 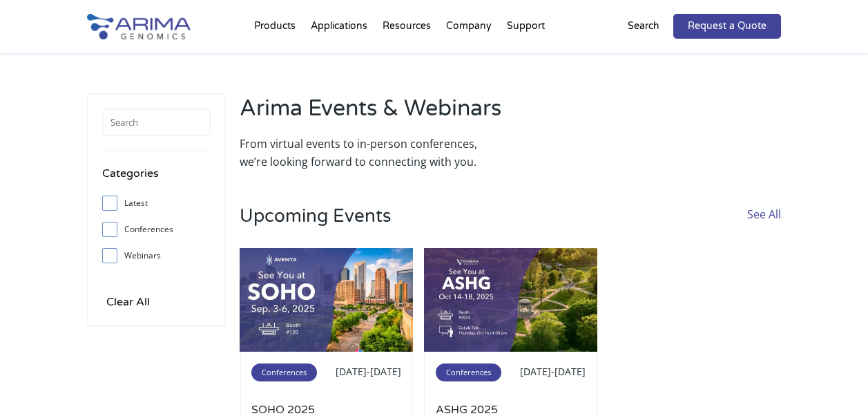 What do you see at coordinates (327, 300) in the screenshot?
I see `img: SOHO-2025-500x300.jpg` at bounding box center [327, 300].